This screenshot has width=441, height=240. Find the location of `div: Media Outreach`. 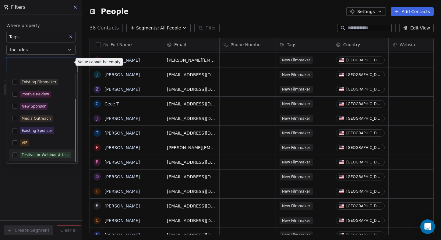

div: Media Outreach is located at coordinates (36, 119).